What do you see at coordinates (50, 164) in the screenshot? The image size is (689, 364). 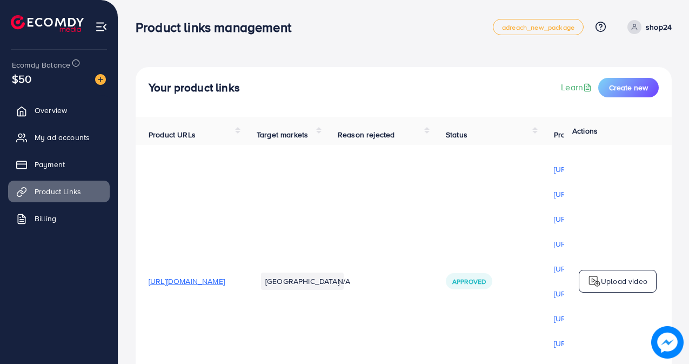 I see `span: Payment` at bounding box center [50, 164].